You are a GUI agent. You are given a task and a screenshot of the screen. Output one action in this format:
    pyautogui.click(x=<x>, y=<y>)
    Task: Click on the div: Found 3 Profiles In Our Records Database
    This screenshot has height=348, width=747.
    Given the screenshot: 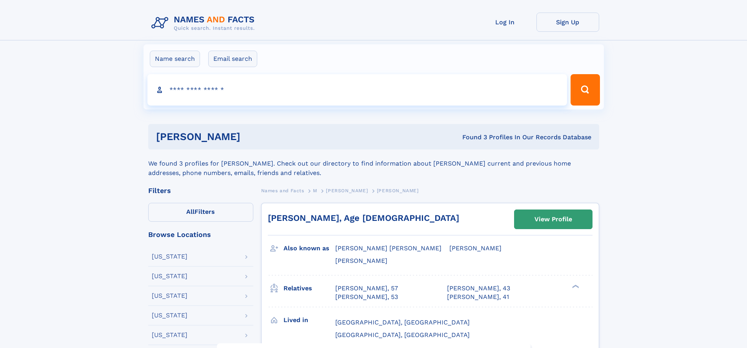 What is the action you would take?
    pyautogui.click(x=472, y=137)
    